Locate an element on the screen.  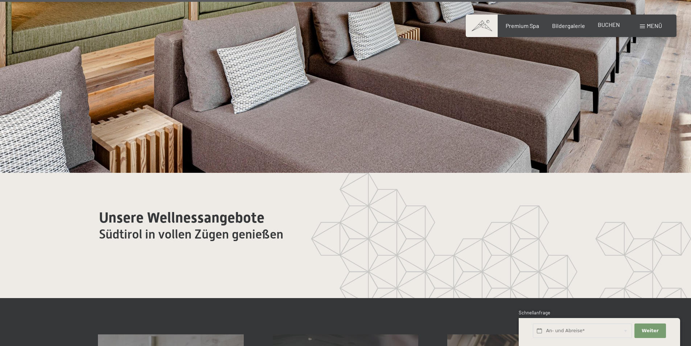
span: Bildergalerie is located at coordinates (569, 25).